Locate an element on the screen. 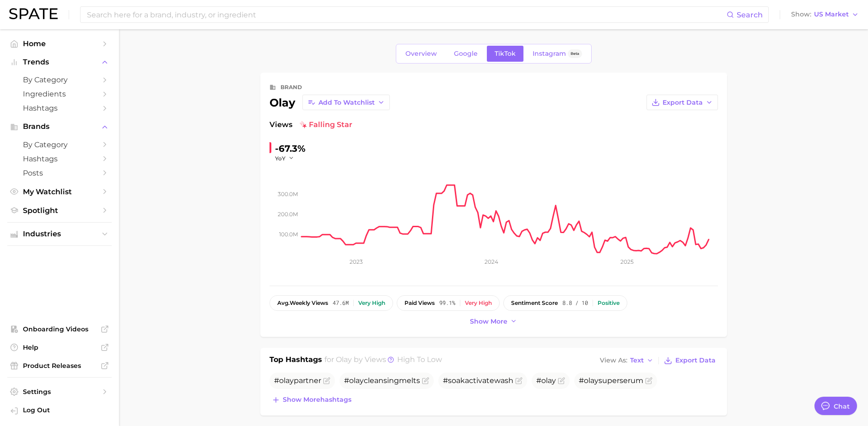 This screenshot has width=868, height=426. span: Add to Watchlist is located at coordinates (347, 103).